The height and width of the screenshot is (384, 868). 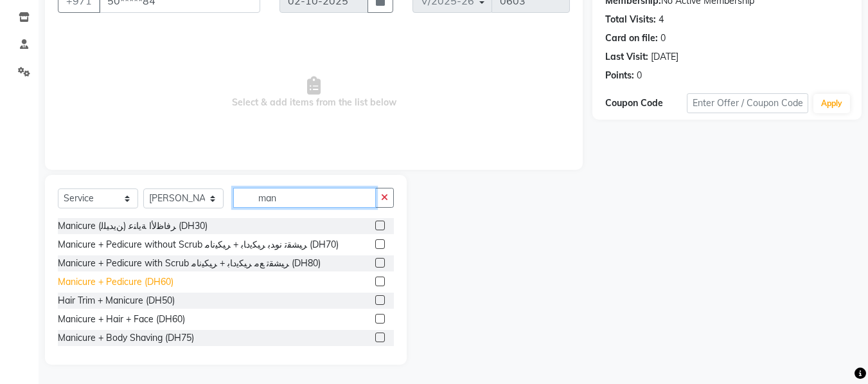 What do you see at coordinates (198, 244) in the screenshot?
I see `div: Manicure + Pedicure without Scrub ﺮﻴﺸﻘﺗ نوﺪﺑ ﺮﻴﻜﻳدﺎﺑ + ﺮﻴﻜﻴﻧﺎﻣ (DH70)` at bounding box center [198, 244].